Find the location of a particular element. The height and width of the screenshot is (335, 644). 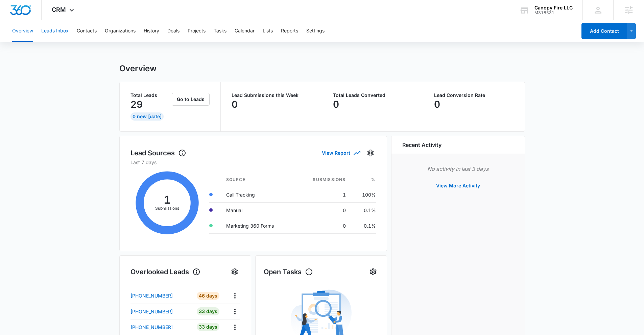

button: Lists is located at coordinates (268, 31).